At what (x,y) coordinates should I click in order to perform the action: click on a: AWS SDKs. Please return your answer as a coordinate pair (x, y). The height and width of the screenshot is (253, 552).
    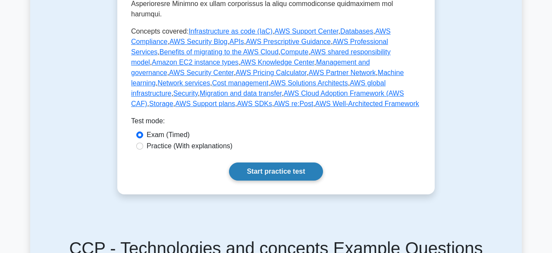
    Looking at the image, I should click on (255, 104).